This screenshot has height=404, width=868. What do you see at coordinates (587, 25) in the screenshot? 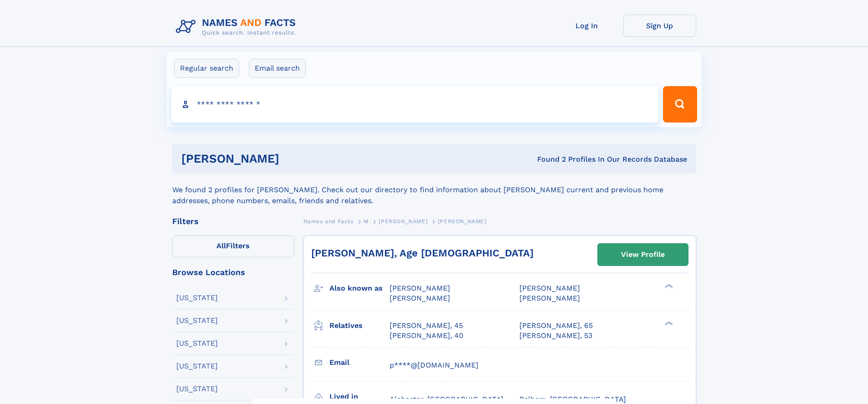
I see `a: Log In` at bounding box center [587, 25].